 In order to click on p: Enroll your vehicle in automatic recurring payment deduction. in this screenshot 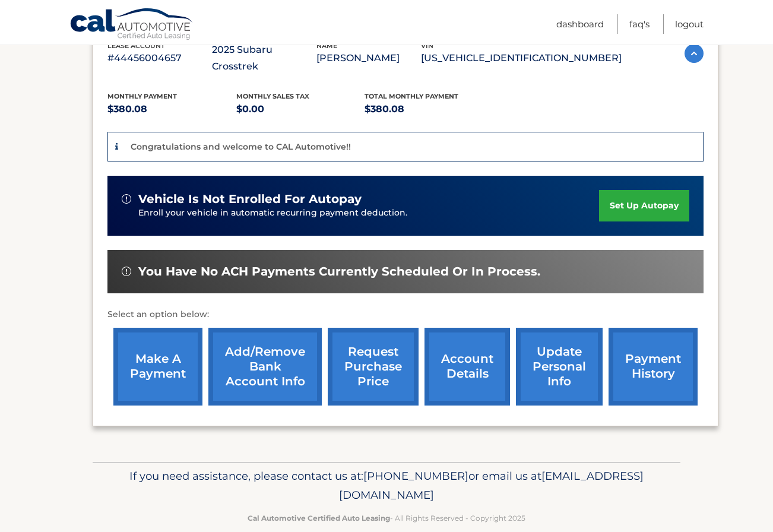, I will do `click(369, 213)`.